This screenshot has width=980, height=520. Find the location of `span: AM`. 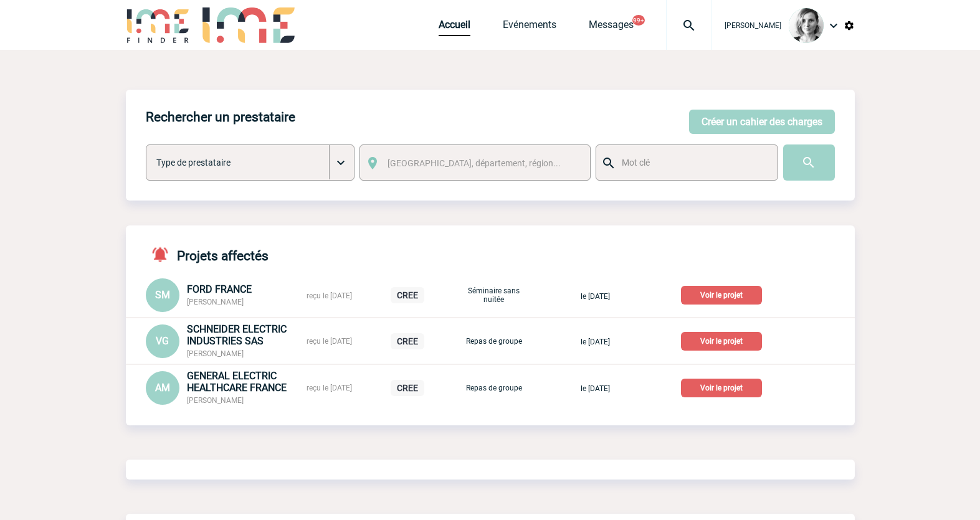

span: AM is located at coordinates (162, 387).